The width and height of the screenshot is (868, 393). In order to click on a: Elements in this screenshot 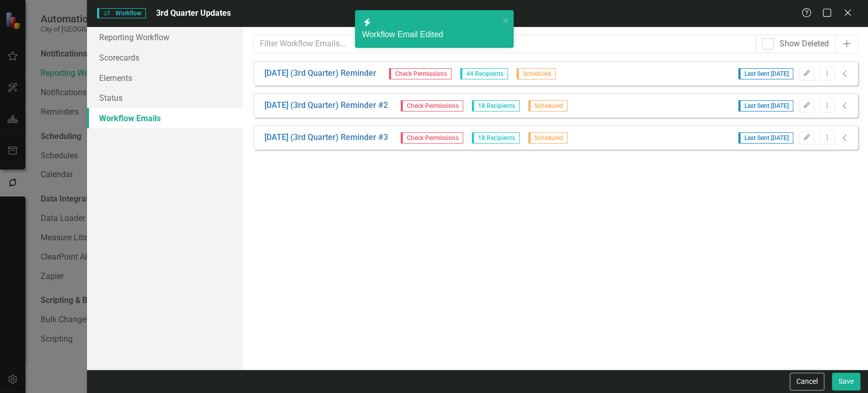, I will do `click(165, 78)`.